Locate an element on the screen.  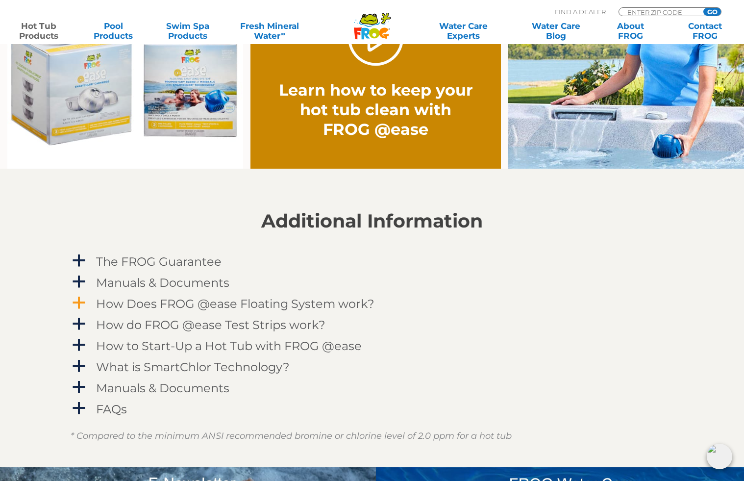
h4: What is SmartChlor Technology? is located at coordinates (193, 367).